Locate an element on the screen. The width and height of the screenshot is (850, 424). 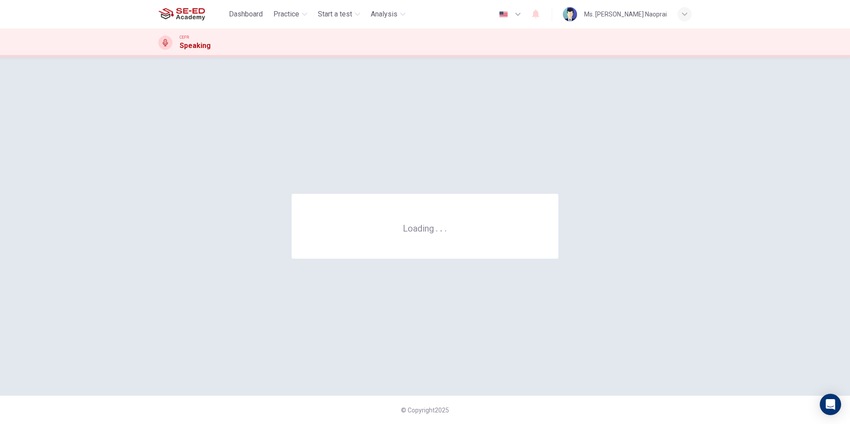
a: SE-ED Academy logo is located at coordinates (192, 14).